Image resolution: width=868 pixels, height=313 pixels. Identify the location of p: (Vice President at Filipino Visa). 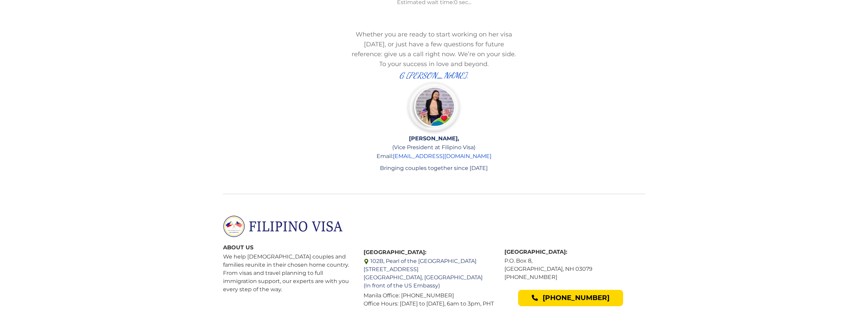
(434, 147).